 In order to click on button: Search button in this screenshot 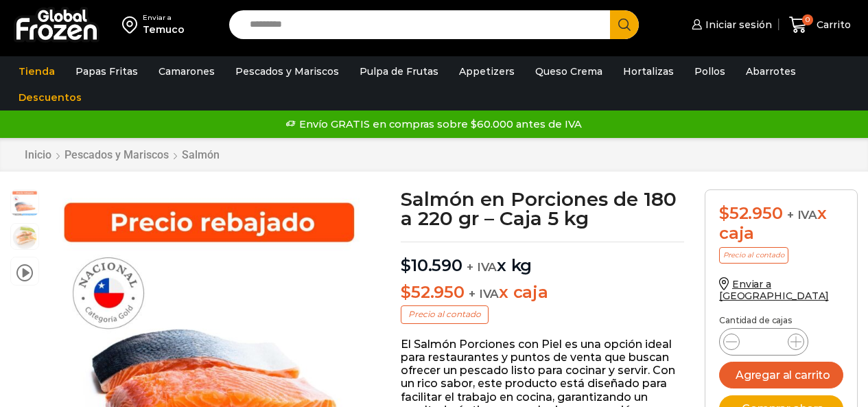, I will do `click(625, 24)`.